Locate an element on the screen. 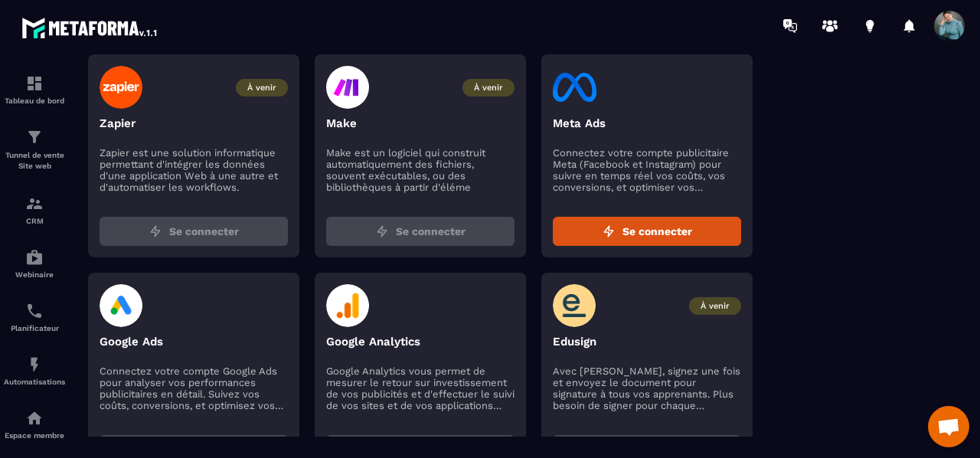 The height and width of the screenshot is (458, 980). a: automationsautomationsAutomatisations is located at coordinates (35, 371).